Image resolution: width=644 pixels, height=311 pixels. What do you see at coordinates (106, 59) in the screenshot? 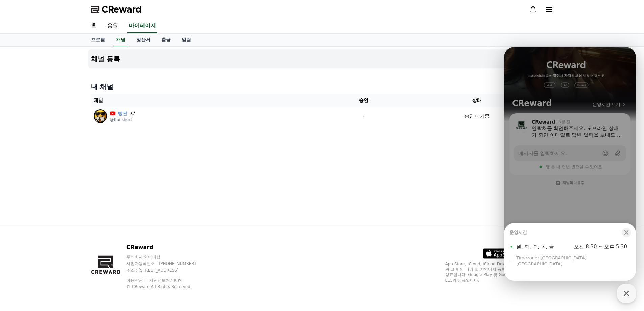
I see `h4: 채널 등록` at bounding box center [106, 59].